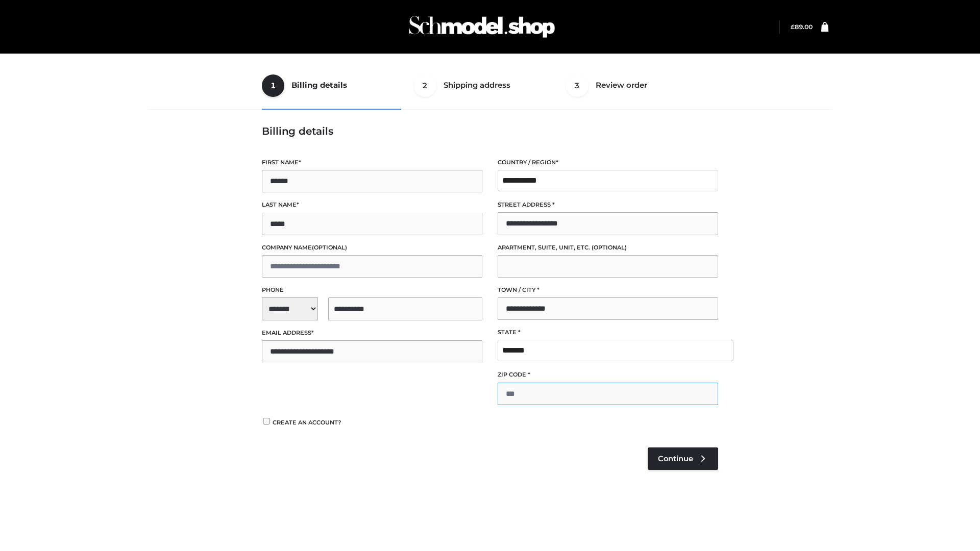 The height and width of the screenshot is (551, 980). Describe the element at coordinates (608, 375) in the screenshot. I see `label: ZIP Code` at that location.